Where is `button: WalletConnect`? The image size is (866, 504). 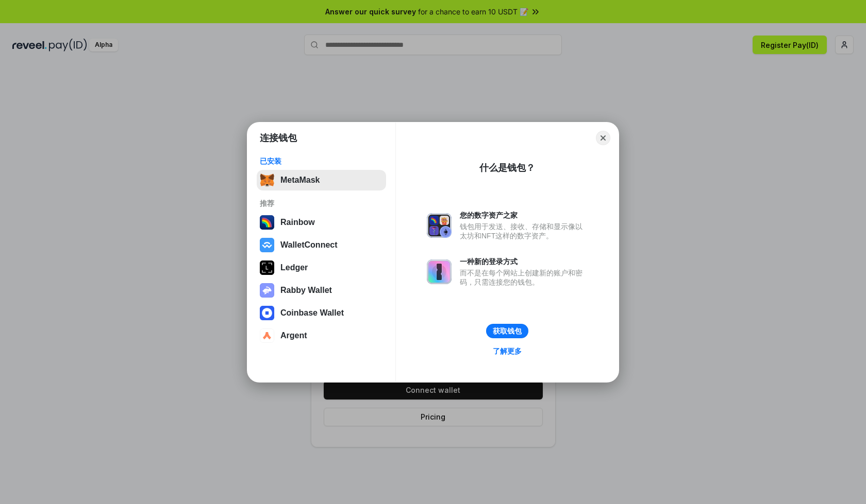
button: WalletConnect is located at coordinates (321, 245).